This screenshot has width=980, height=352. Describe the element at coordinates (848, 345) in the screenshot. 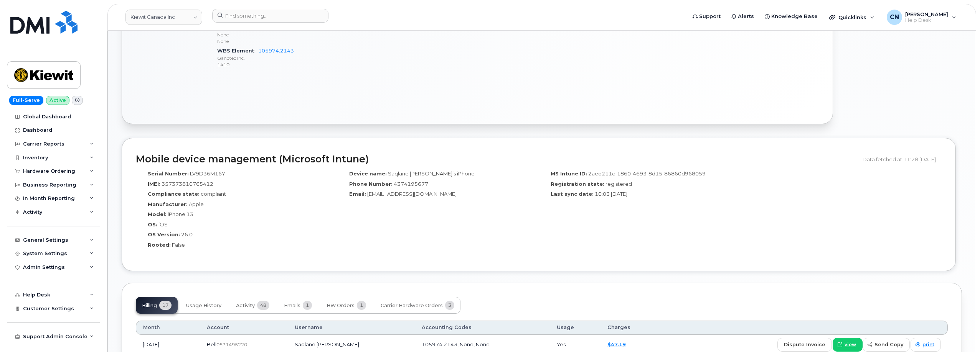

I see `a: view` at that location.